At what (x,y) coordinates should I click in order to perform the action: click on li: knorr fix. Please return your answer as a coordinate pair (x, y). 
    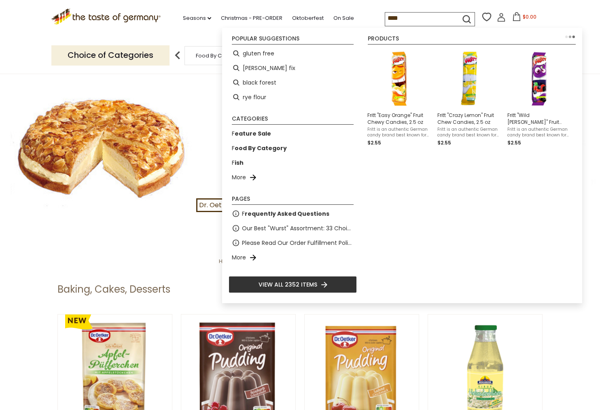
    Looking at the image, I should click on (293, 68).